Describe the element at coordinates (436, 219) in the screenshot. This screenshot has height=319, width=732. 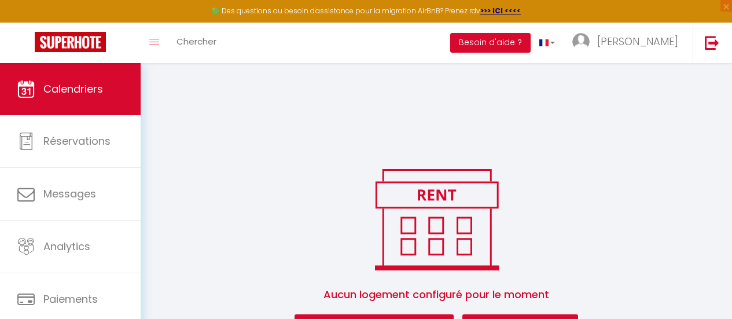
I see `img: rent.png` at that location.